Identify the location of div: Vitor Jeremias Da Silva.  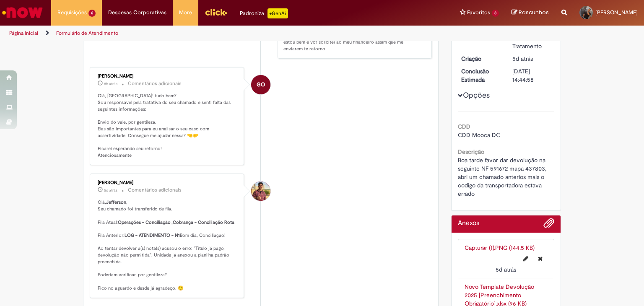
(261, 191).